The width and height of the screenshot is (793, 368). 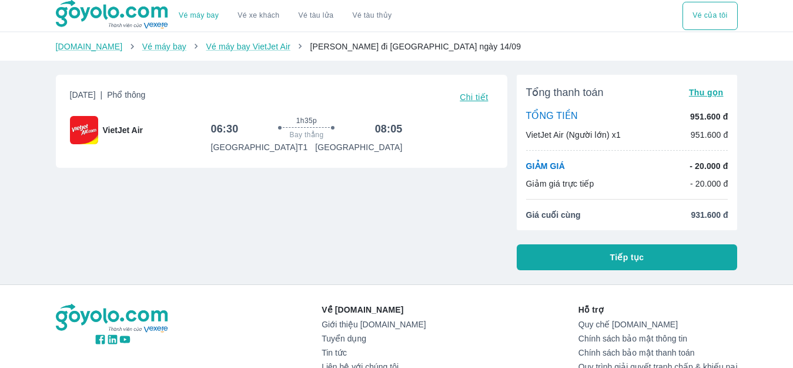 I want to click on nav: breadcrumb, so click(x=397, y=46).